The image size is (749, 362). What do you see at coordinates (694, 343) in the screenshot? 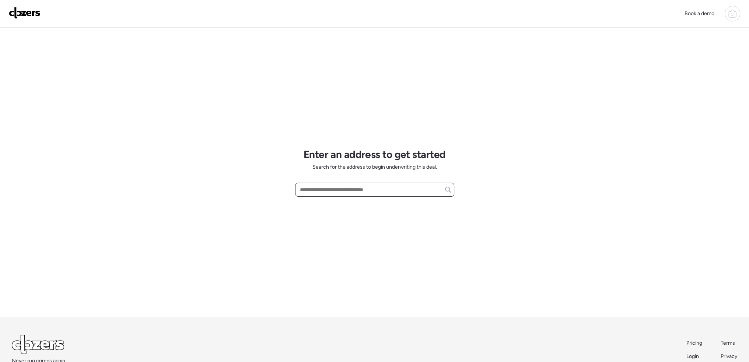
I see `a: Pricing` at bounding box center [694, 343].